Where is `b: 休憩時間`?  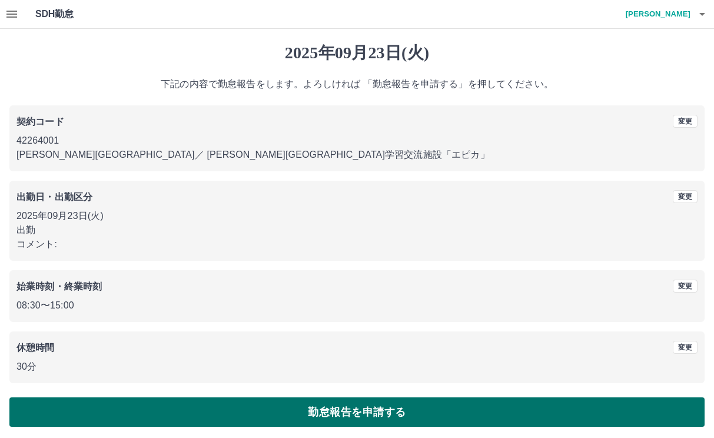 b: 休憩時間 is located at coordinates (35, 347).